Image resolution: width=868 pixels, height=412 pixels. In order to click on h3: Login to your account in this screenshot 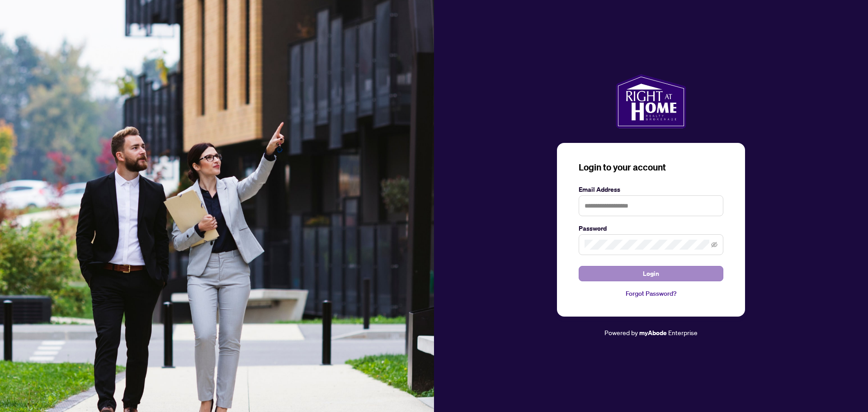, I will do `click(651, 167)`.